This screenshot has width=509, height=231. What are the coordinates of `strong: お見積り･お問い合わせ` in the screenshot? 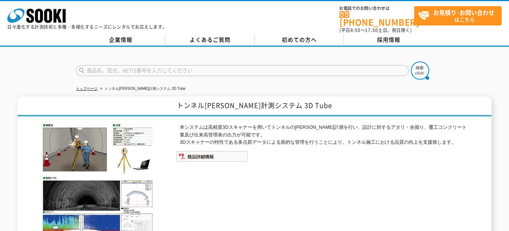 It's located at (463, 12).